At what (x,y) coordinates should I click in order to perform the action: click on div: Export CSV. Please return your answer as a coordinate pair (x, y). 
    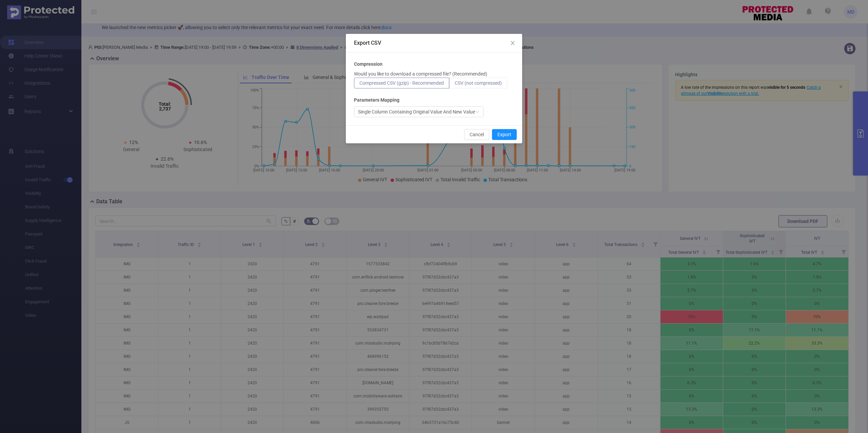
    Looking at the image, I should click on (434, 43).